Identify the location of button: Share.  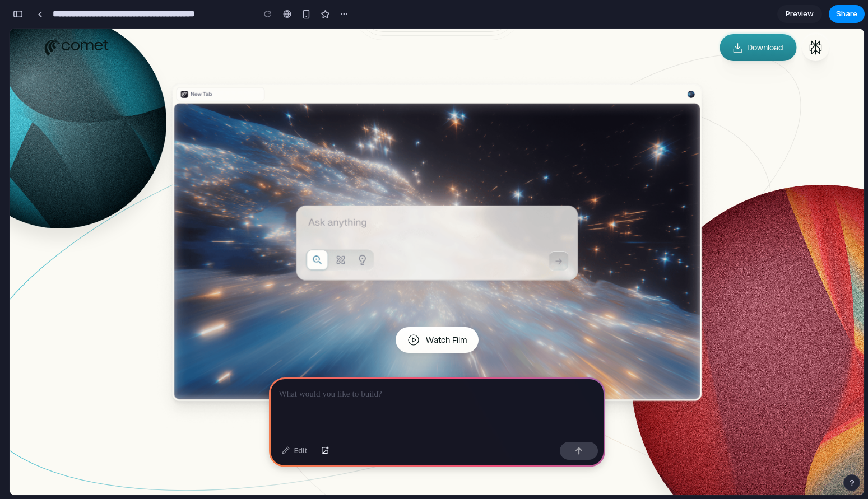
(846, 14).